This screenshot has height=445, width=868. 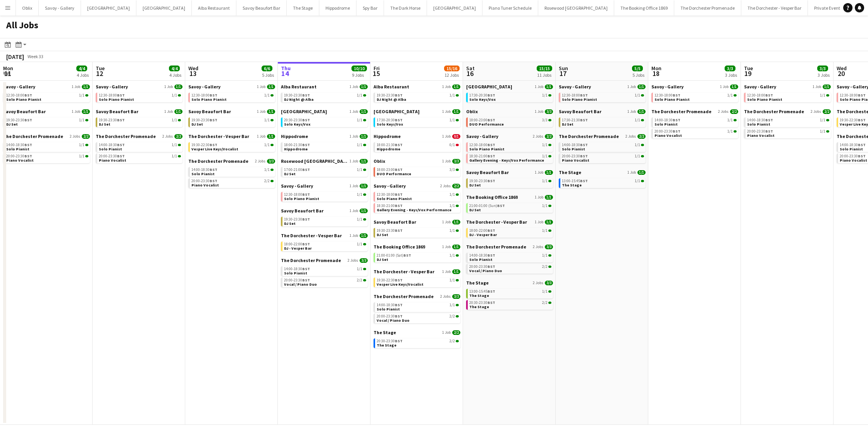 I want to click on a: 18:00-23:00BST3/3DUO Performance, so click(x=510, y=121).